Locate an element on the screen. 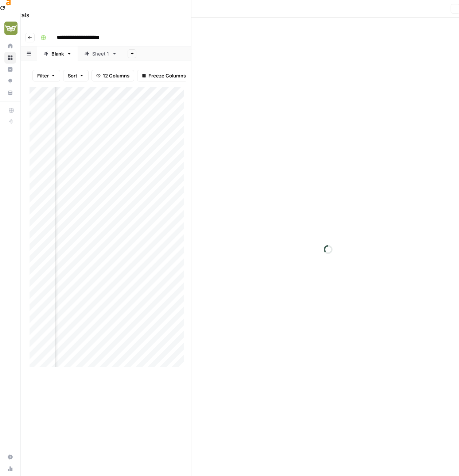 Image resolution: width=459 pixels, height=476 pixels. span: Sort is located at coordinates (73, 75).